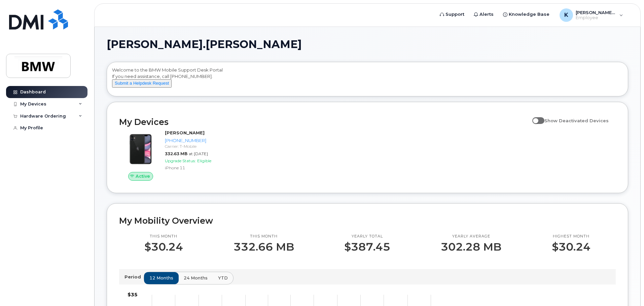 Image resolution: width=644 pixels, height=306 pixels. Describe the element at coordinates (199, 147) in the screenshot. I see `div: Carrier: T-Mobile` at that location.